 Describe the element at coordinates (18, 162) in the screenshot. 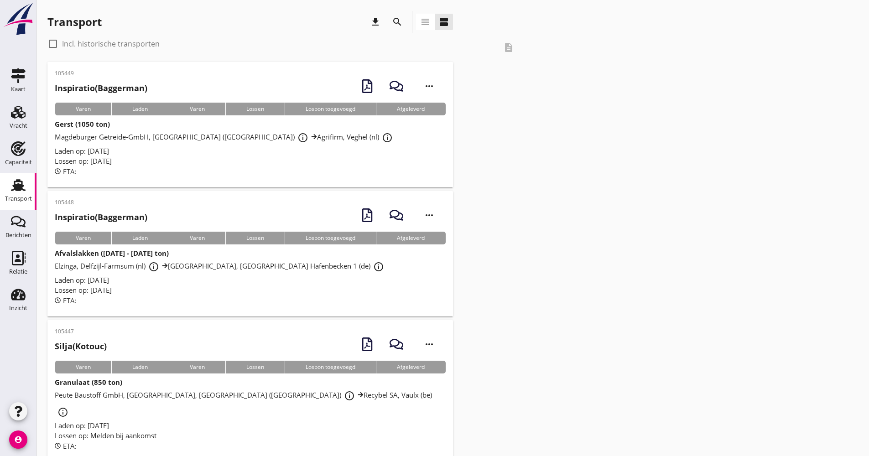

I see `div: Capaciteit` at that location.